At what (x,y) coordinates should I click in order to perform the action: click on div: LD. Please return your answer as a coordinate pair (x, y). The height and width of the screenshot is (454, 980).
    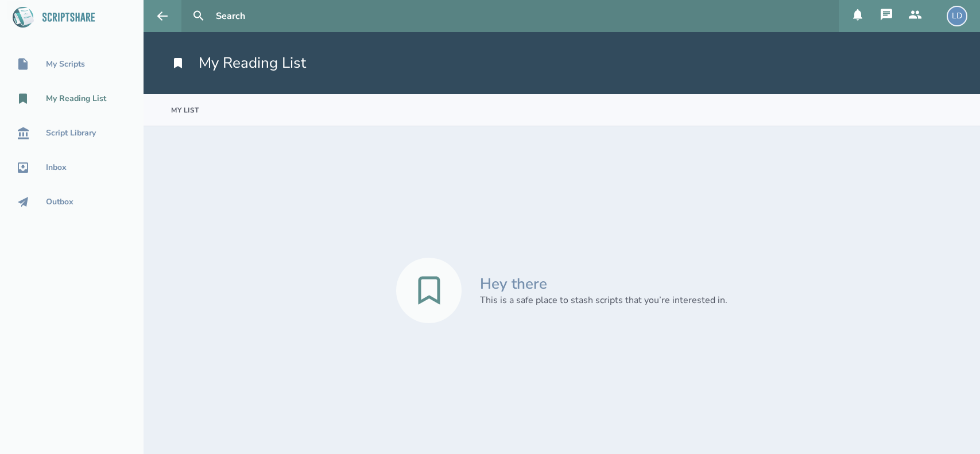
    Looking at the image, I should click on (957, 16).